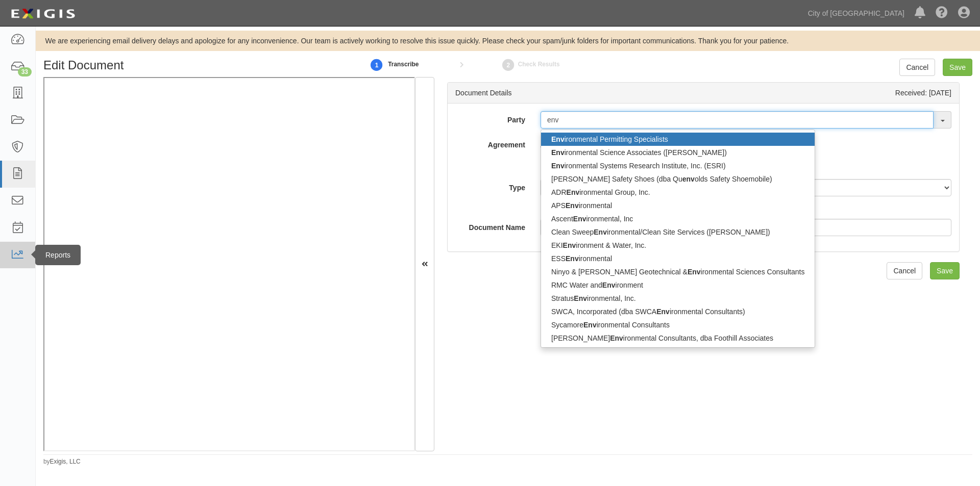 This screenshot has height=486, width=980. Describe the element at coordinates (490, 186) in the screenshot. I see `label: Type` at that location.